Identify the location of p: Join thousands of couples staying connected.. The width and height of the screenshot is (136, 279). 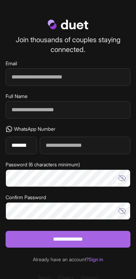
(68, 45).